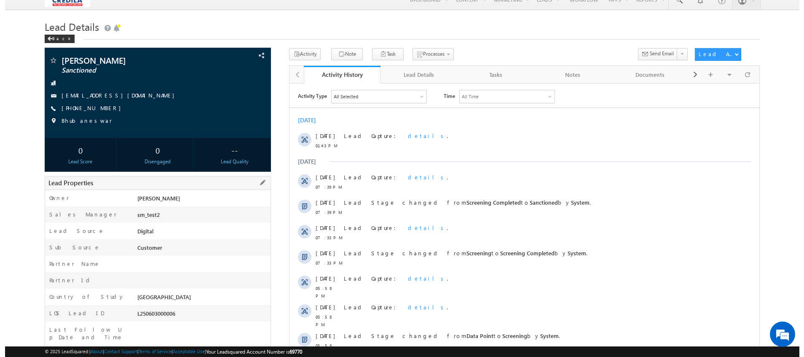 This screenshot has width=804, height=357. What do you see at coordinates (337, 74) in the screenshot?
I see `div: Activity History` at bounding box center [337, 74].